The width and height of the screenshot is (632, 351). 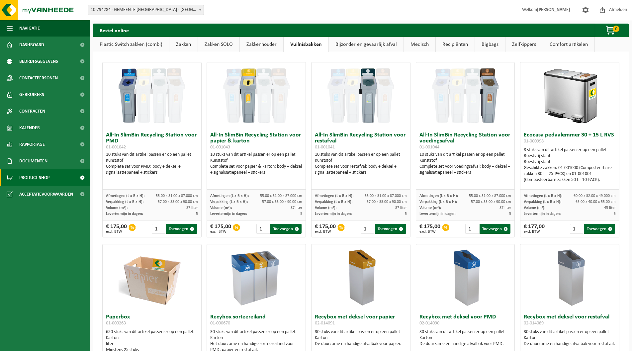 I want to click on h3: Recybox sorteereiland, so click(x=256, y=321).